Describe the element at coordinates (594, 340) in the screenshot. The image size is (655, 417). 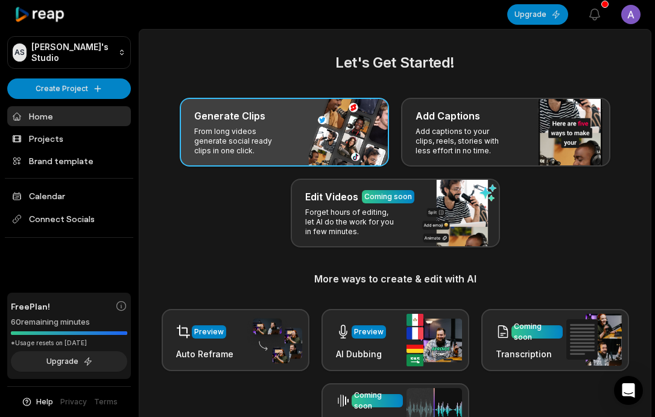
I see `img: transcription.png` at that location.